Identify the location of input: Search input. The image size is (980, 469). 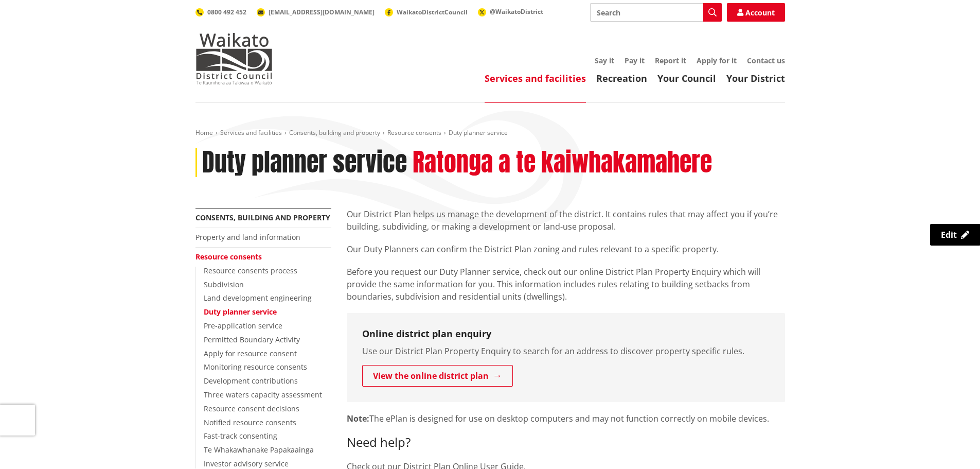
(656, 13).